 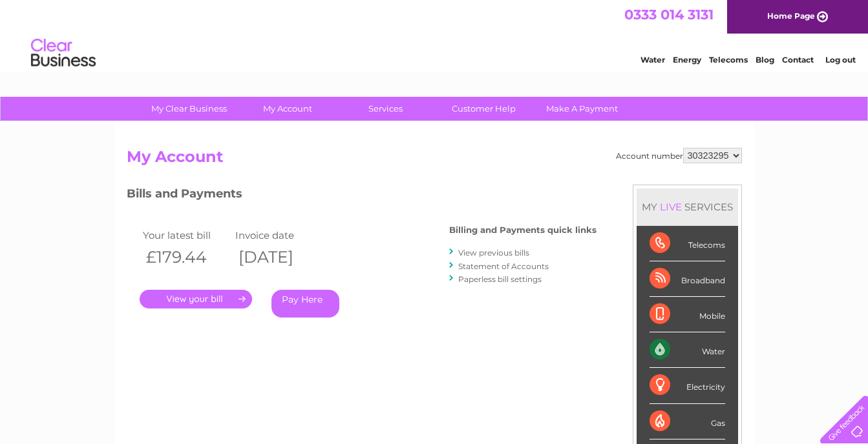 What do you see at coordinates (361, 196) in the screenshot?
I see `h3: Bills and Payments` at bounding box center [361, 196].